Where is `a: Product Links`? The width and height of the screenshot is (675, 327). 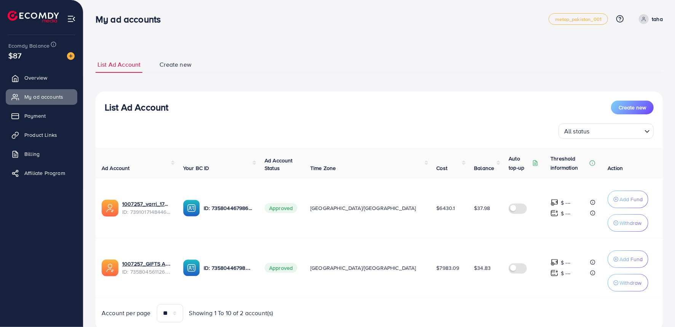
a: Product Links is located at coordinates (41, 135).